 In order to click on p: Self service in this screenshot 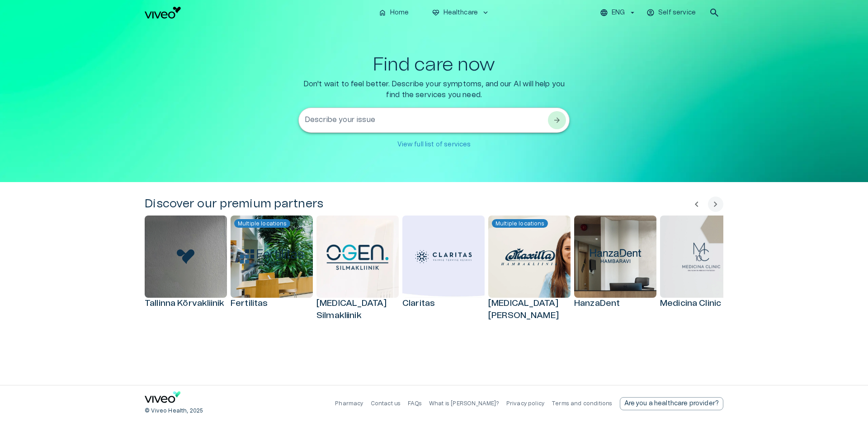, I will do `click(677, 13)`.